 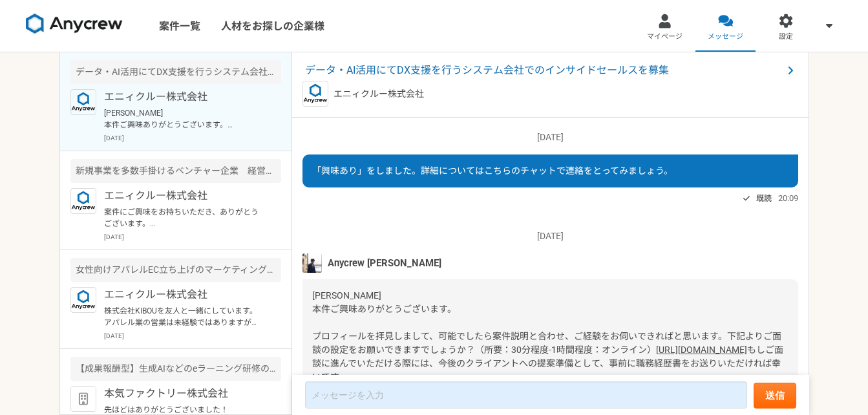 What do you see at coordinates (184, 317) in the screenshot?
I see `p: 株式会社KIBOUを友人と一緒にしています。 アパレル業の営業は未経験ではありますが営業をしています。 まだまだ至らない点の私ですが、是非一度お話出来ればと思います。` at bounding box center [184, 317].